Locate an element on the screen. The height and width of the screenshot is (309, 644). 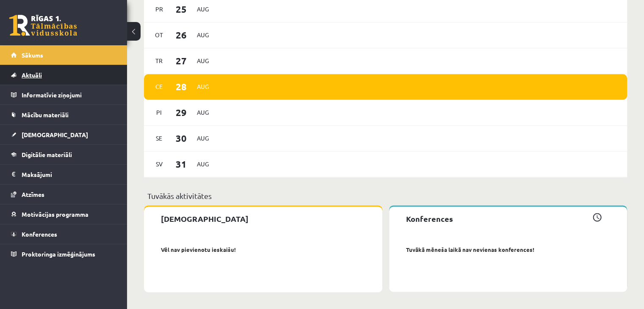
a: Informatīvie ziņojumi is located at coordinates (63, 95).